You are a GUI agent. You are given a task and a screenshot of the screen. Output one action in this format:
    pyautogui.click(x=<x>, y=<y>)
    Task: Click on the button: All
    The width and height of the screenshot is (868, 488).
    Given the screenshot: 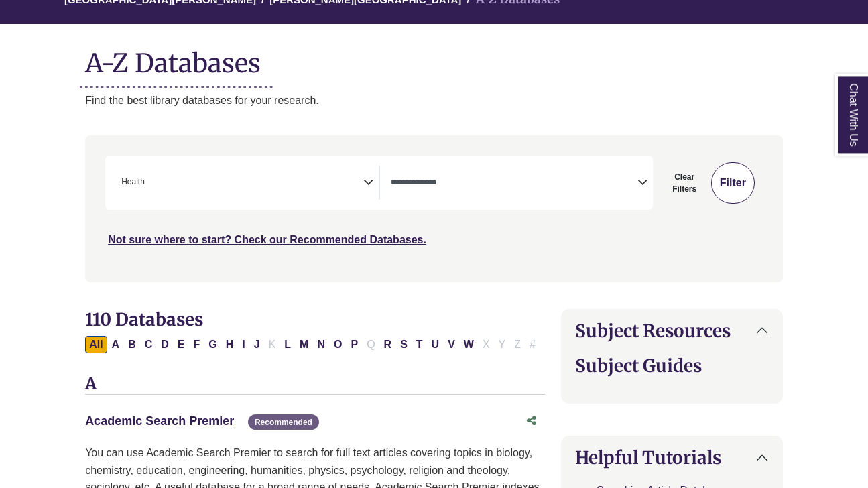 What is the action you would take?
    pyautogui.click(x=96, y=346)
    